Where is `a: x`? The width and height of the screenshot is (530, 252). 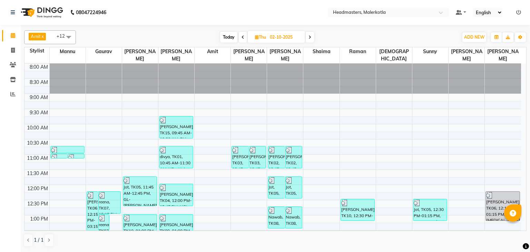
a: x is located at coordinates (42, 36).